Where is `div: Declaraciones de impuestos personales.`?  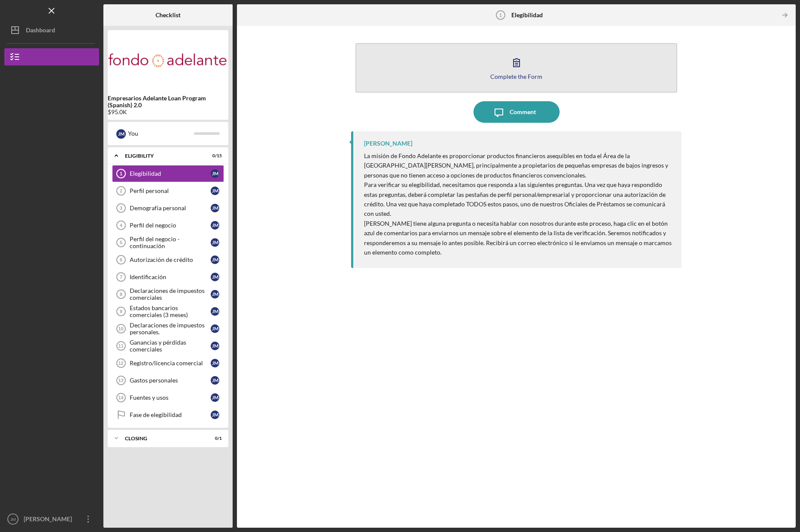
div: Declaraciones de impuestos personales. is located at coordinates (170, 329).